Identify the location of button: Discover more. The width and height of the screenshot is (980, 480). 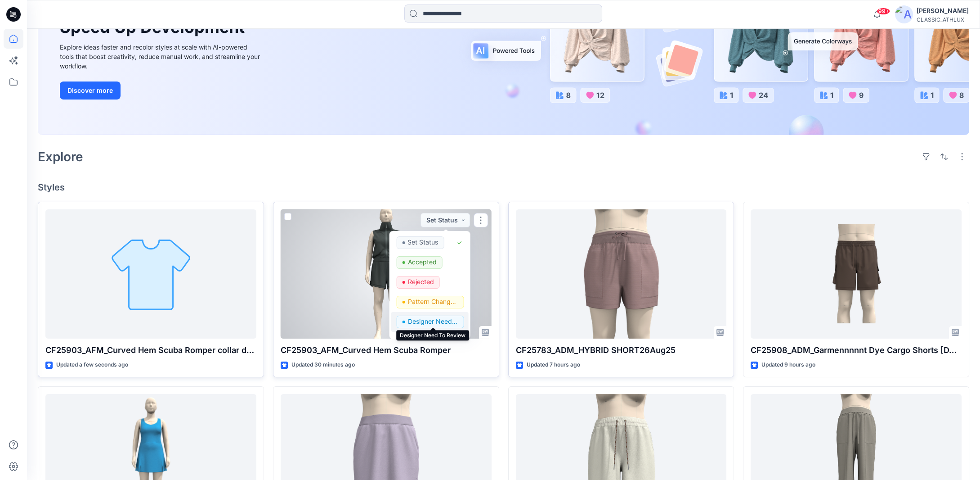
(90, 91).